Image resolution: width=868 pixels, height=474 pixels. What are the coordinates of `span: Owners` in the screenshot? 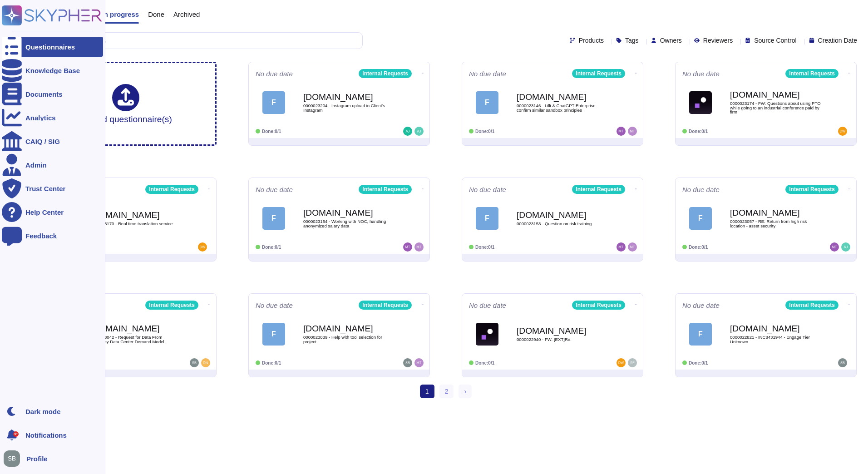 It's located at (672, 40).